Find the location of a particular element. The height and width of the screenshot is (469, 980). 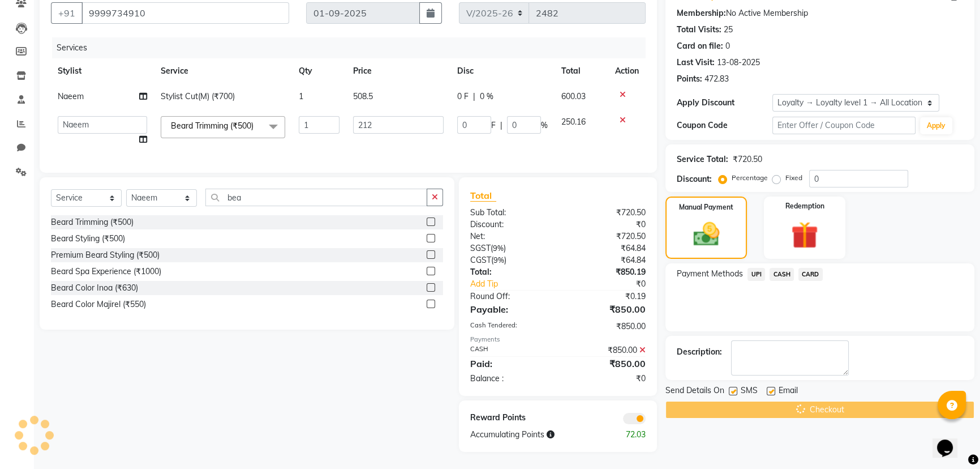

input: Search by Name/Mobile/Email/Code is located at coordinates (185, 13).